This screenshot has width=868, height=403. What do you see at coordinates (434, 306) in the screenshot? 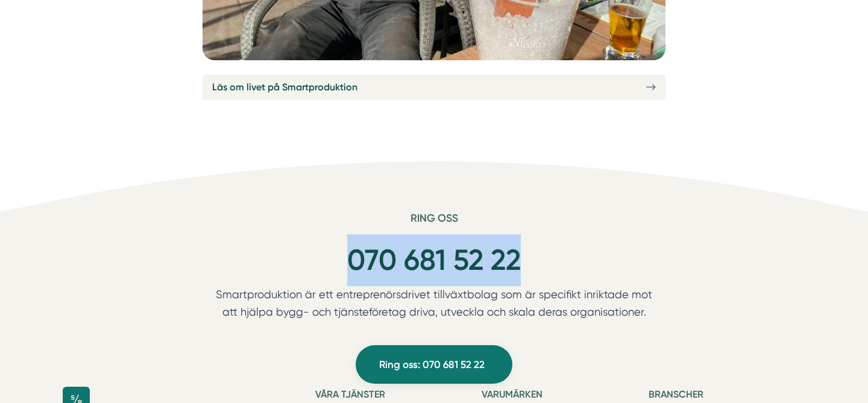
I see `p: Smartproduktion är ett entreprenörsdrivet tillväxtbolag som är specifikt inriktade mot att hjälpa...` at bounding box center [434, 306].